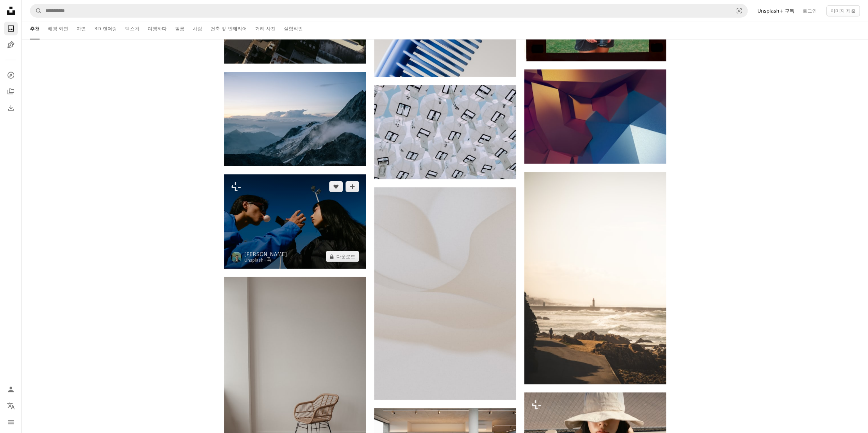 The image size is (868, 433). I want to click on button: Unsplash 검색, so click(36, 11).